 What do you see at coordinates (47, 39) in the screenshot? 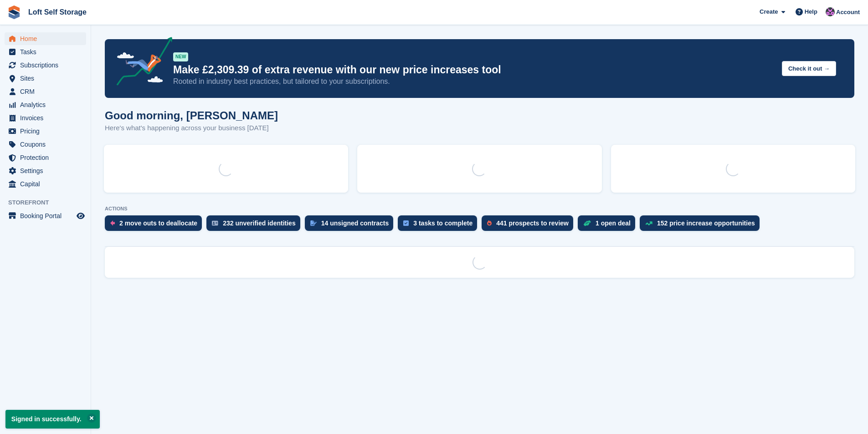
I see `span: Home` at bounding box center [47, 39].